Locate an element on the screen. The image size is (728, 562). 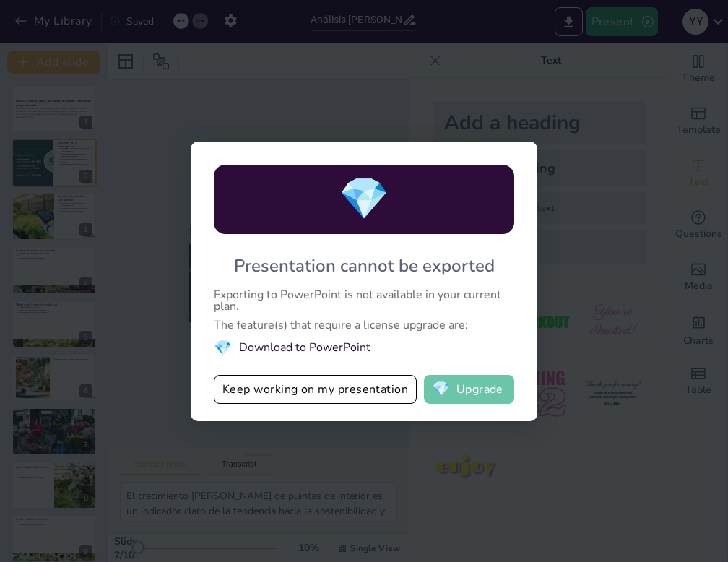
div: Exporting to PowerPoint is not available in your current plan. is located at coordinates (364, 301).